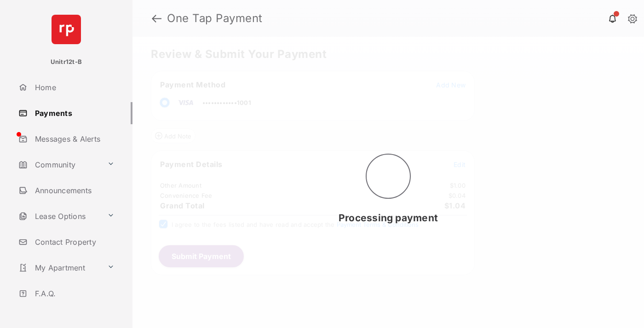 The height and width of the screenshot is (328, 644). Describe the element at coordinates (388, 217) in the screenshot. I see `span: Processing payment` at that location.